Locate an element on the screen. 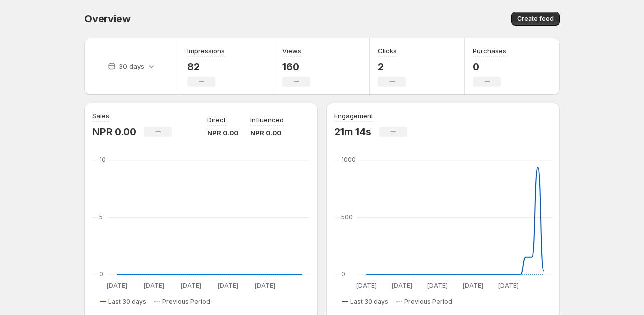 This screenshot has width=644, height=315. text: 5 is located at coordinates (101, 217).